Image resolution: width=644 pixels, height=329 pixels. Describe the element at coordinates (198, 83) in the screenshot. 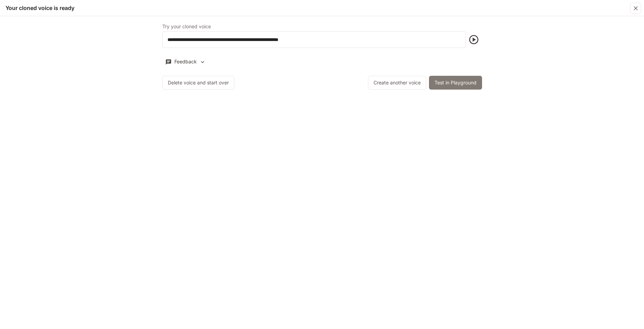

I see `button: Delete voice and start over` at that location.